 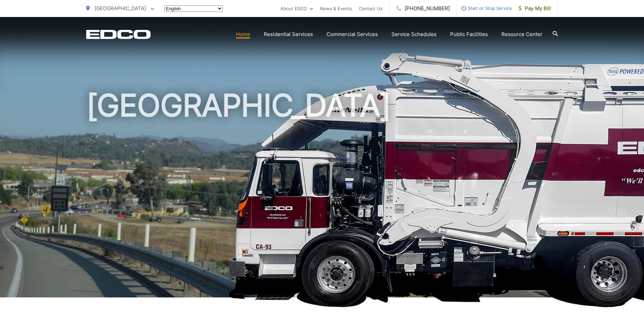 I want to click on a: News & Events, so click(x=336, y=9).